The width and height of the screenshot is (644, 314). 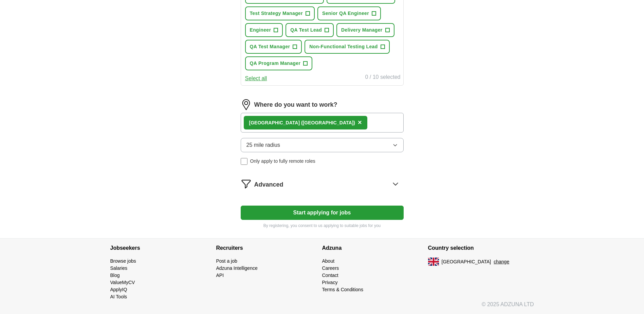 What do you see at coordinates (273, 47) in the screenshot?
I see `button: QA Test Manager` at bounding box center [273, 47].